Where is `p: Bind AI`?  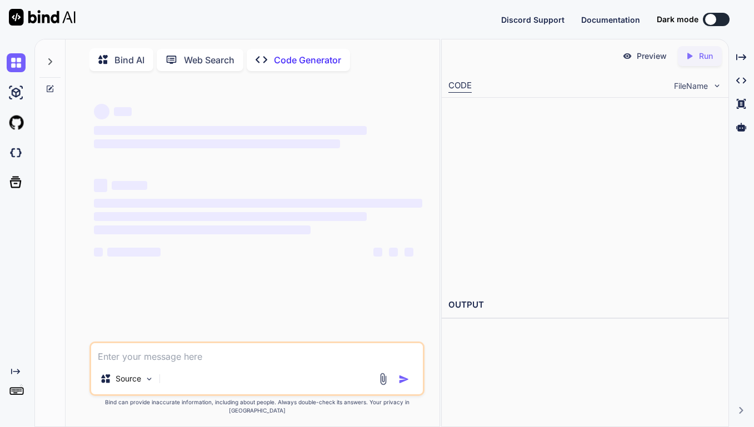
p: Bind AI is located at coordinates (129, 60).